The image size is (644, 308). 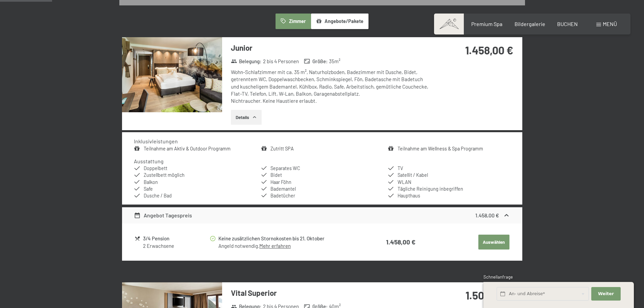 I want to click on div: Wohn-Schlafzimmer mit ca. 35 m², Naturholzboden, Badezimmer mit Dusche, Bidet, getrenntem WC, Dop..., so click(x=331, y=87).